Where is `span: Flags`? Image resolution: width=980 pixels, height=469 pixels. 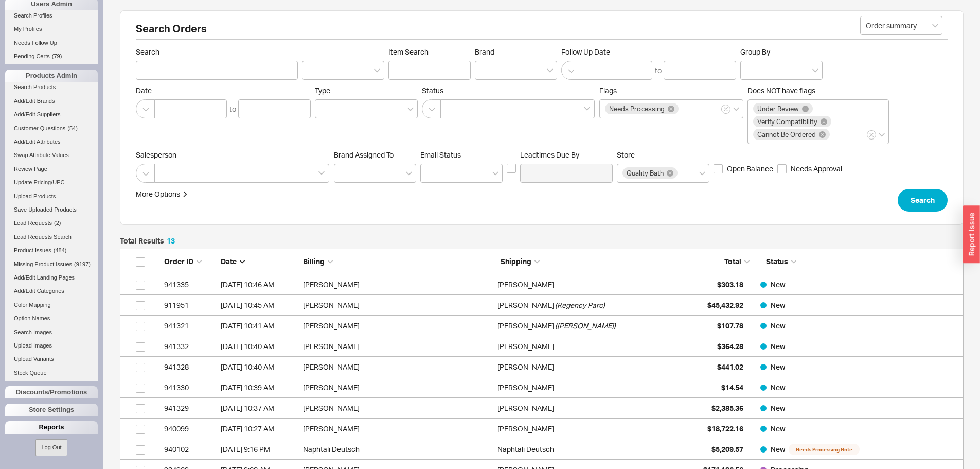
span: Flags is located at coordinates (608, 90).